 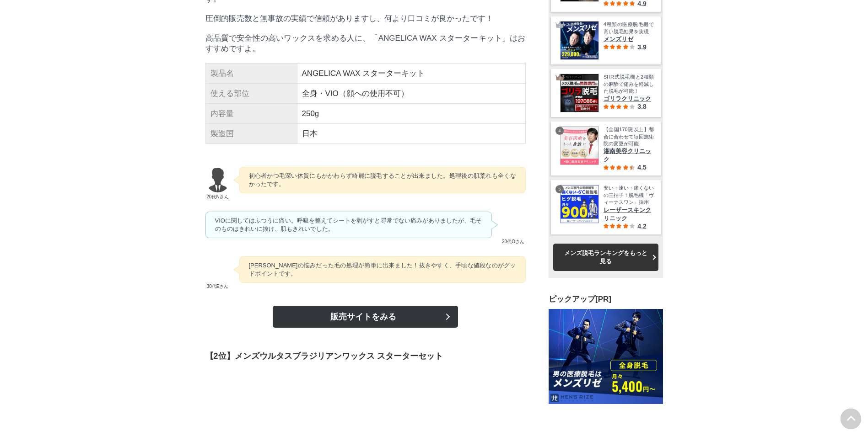 What do you see at coordinates (641, 225) in the screenshot?
I see `span: 4.2` at bounding box center [641, 225].